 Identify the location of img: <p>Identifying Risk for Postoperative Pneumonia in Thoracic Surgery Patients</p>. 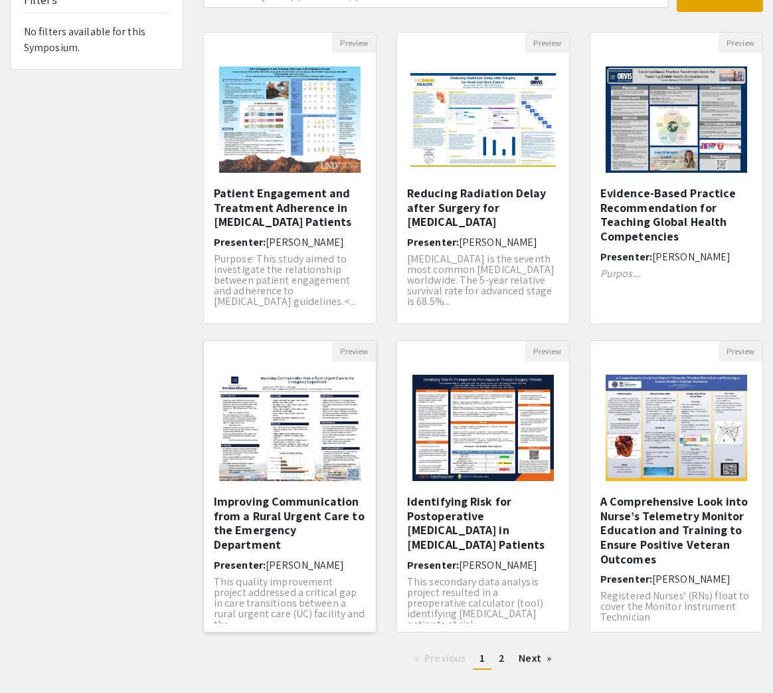
(483, 428).